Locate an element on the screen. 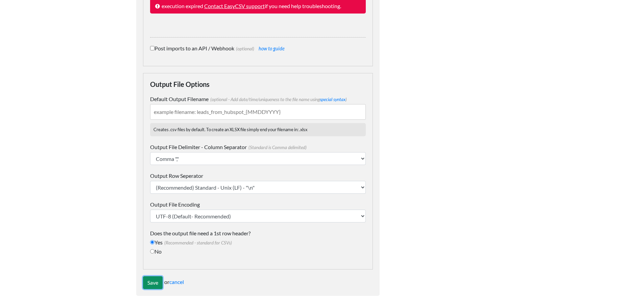 The height and width of the screenshot is (308, 644). div: or is located at coordinates (258, 283).